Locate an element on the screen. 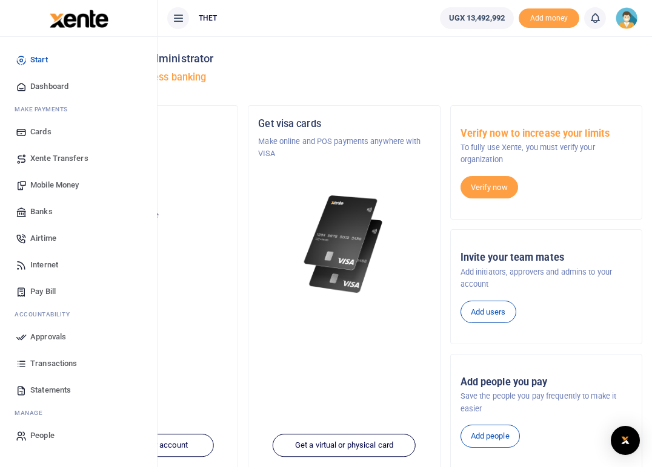 The width and height of the screenshot is (652, 467). h5: Welcome to better business banking is located at coordinates (344, 78).